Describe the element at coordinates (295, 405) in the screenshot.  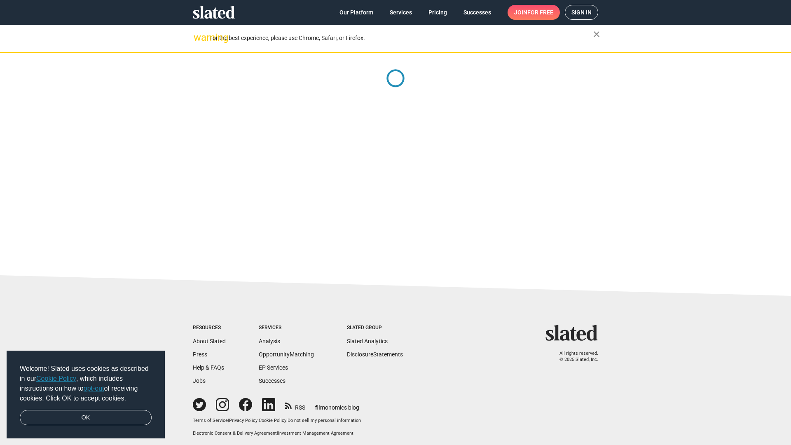
I see `a: RSS` at that location.